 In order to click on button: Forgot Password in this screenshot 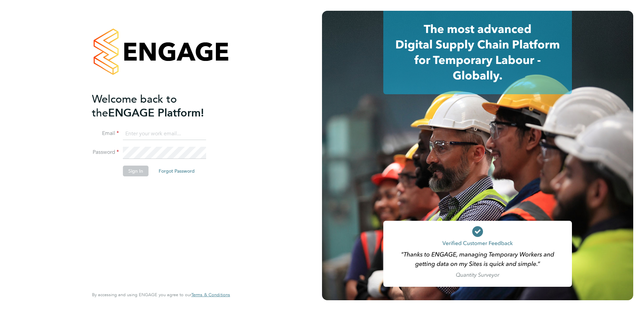, I will do `click(177, 171)`.